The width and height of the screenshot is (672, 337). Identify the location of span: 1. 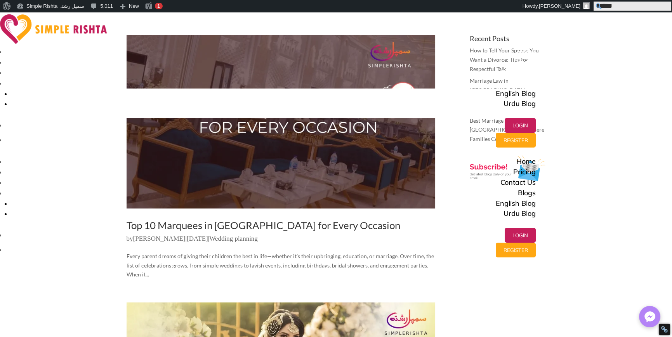
(158, 6).